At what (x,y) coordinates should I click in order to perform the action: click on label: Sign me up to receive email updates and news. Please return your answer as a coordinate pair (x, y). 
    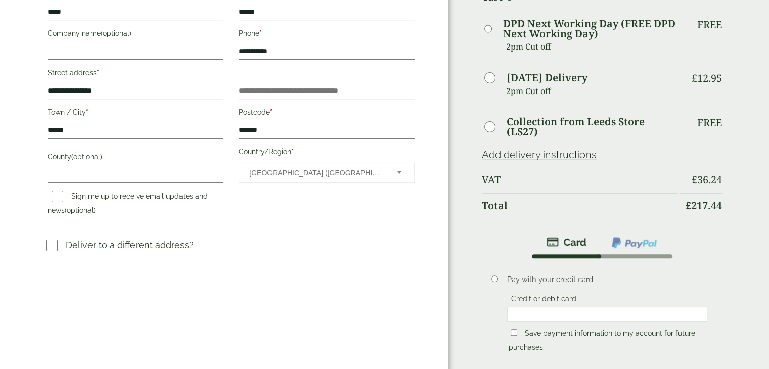
    Looking at the image, I should click on (127, 205).